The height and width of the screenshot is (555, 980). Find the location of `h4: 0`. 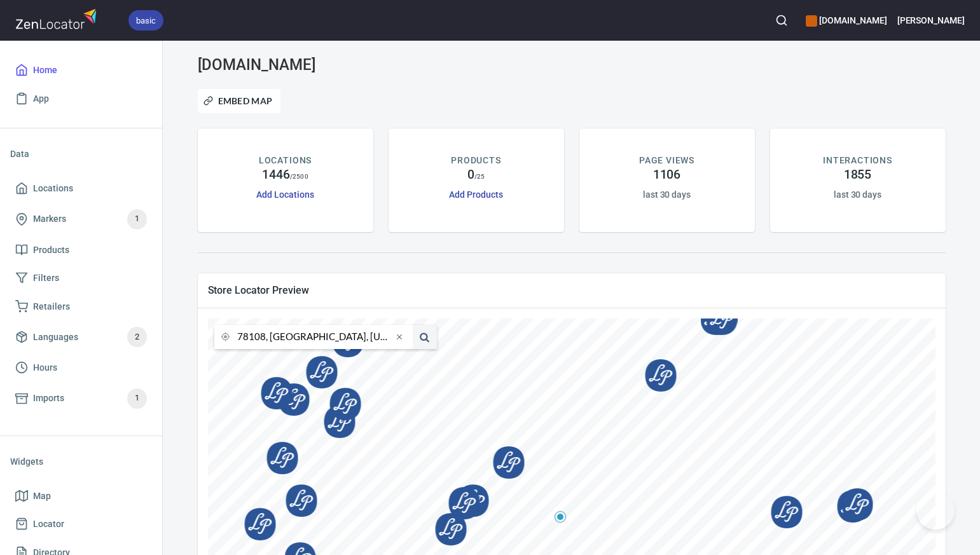

h4: 0 is located at coordinates (471, 175).